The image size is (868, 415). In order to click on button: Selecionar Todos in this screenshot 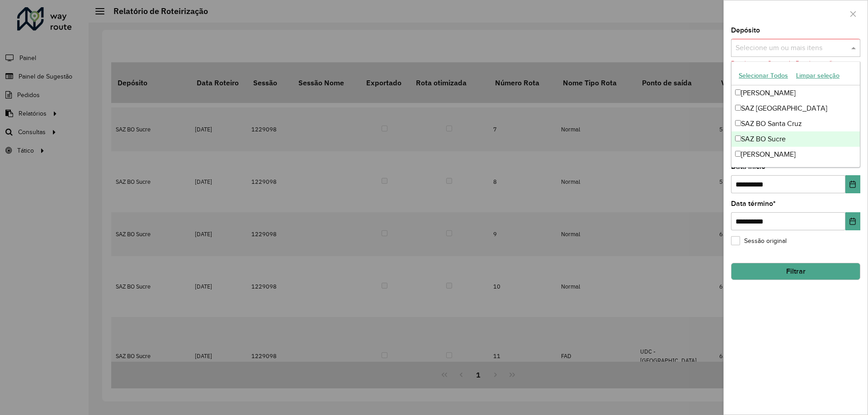, I will do `click(763, 76)`.